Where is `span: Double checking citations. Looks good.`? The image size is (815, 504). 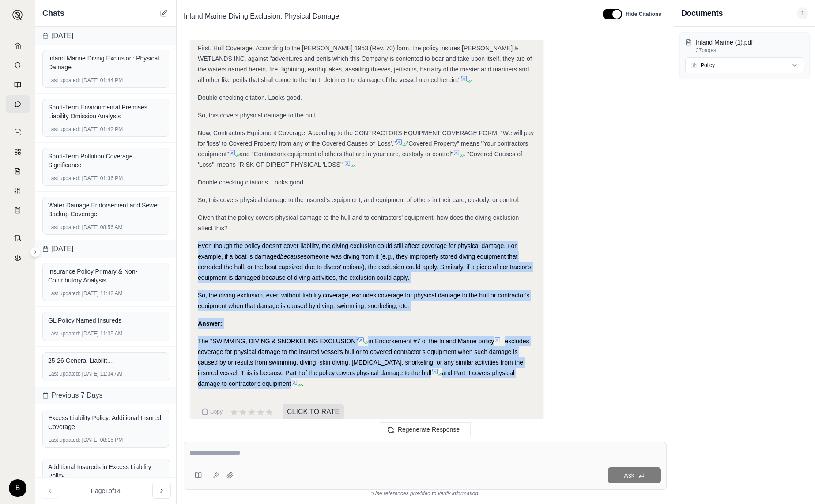
span: Double checking citations. Looks good. is located at coordinates (252, 183).